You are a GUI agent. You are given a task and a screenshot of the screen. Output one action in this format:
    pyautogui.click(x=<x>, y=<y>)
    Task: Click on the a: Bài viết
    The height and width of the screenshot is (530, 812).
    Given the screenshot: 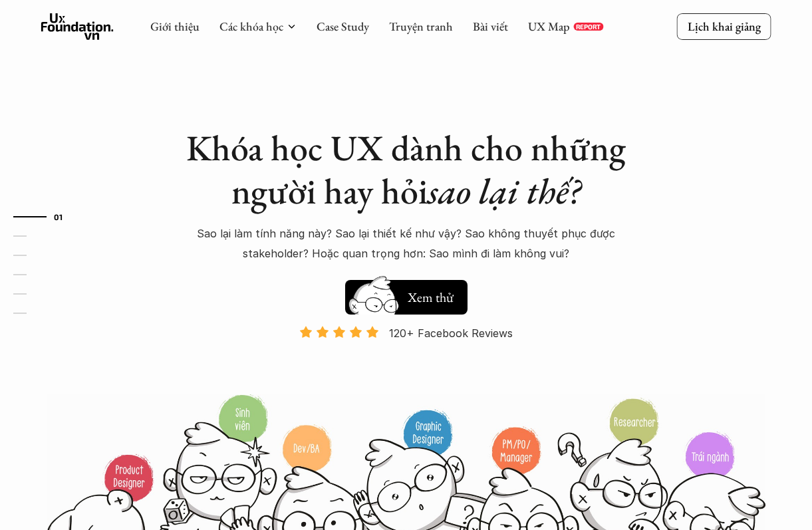 What is the action you would take?
    pyautogui.click(x=490, y=25)
    